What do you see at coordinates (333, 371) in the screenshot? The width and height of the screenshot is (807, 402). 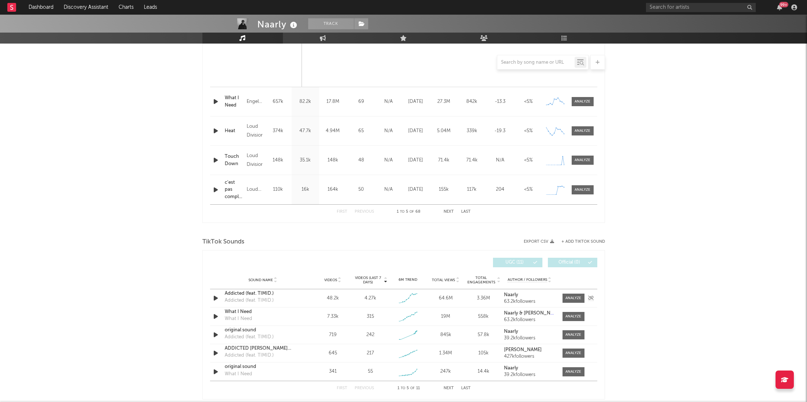 I see `div: 341` at bounding box center [333, 371].